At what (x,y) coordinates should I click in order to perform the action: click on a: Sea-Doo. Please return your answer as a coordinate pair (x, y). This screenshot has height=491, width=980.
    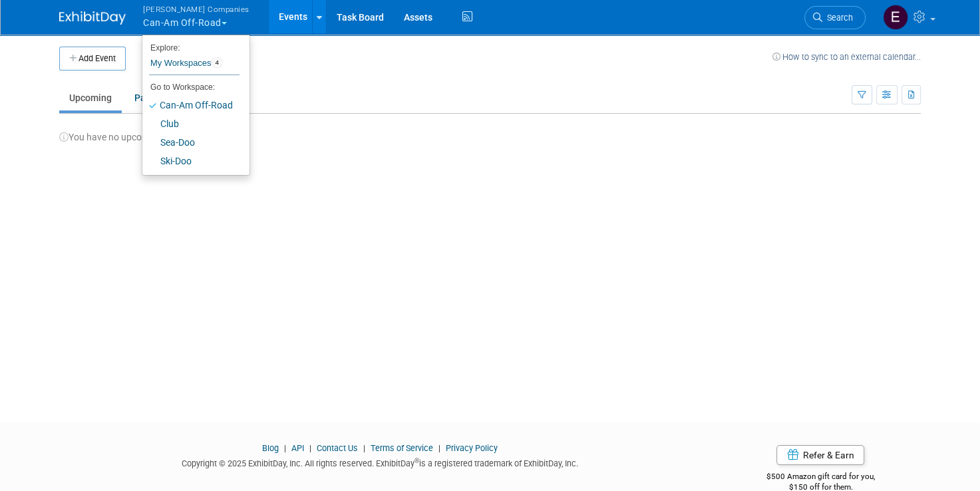
    Looking at the image, I should click on (191, 143).